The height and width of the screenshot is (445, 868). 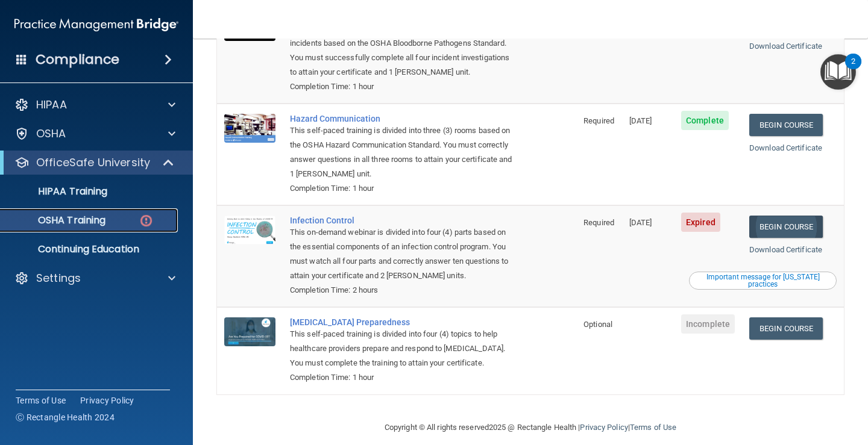 I want to click on button: Read this if you are a dental practitioner in the state of CA, so click(x=762, y=281).